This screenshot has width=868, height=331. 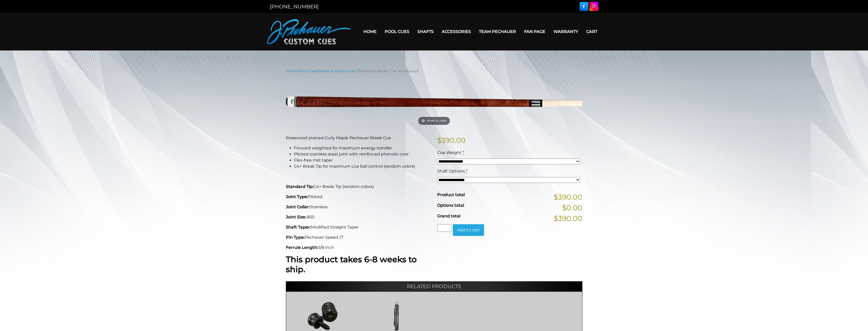 What do you see at coordinates (468, 230) in the screenshot?
I see `button: Add to cart` at bounding box center [468, 230].